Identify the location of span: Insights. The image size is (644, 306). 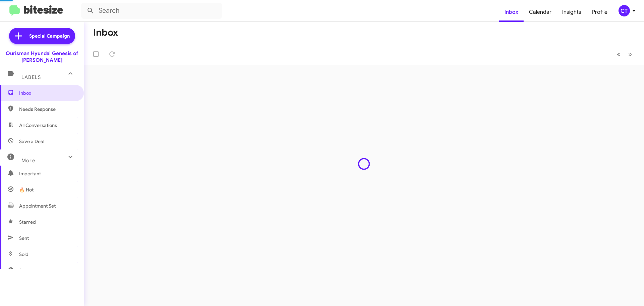
(572, 12).